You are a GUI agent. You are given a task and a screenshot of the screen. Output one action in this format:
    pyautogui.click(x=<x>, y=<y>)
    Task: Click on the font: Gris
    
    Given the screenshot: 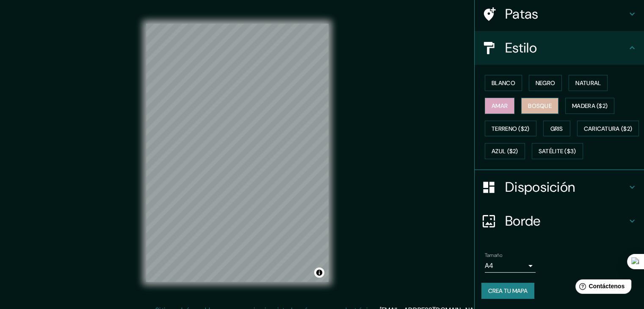 What is the action you would take?
    pyautogui.click(x=557, y=129)
    